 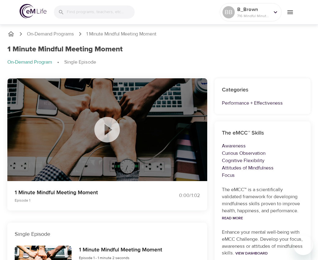 What do you see at coordinates (30, 62) in the screenshot?
I see `p: On-Demand Program` at bounding box center [30, 62].